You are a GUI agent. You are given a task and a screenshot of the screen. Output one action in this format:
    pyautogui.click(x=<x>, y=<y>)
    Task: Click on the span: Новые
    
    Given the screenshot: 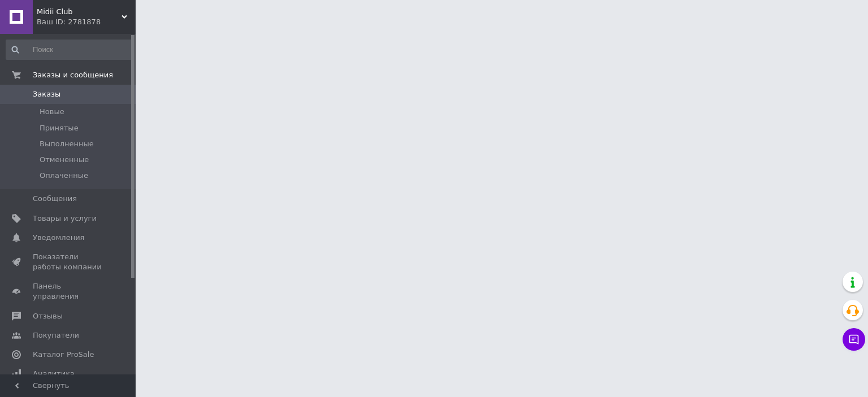 What is the action you would take?
    pyautogui.click(x=52, y=112)
    